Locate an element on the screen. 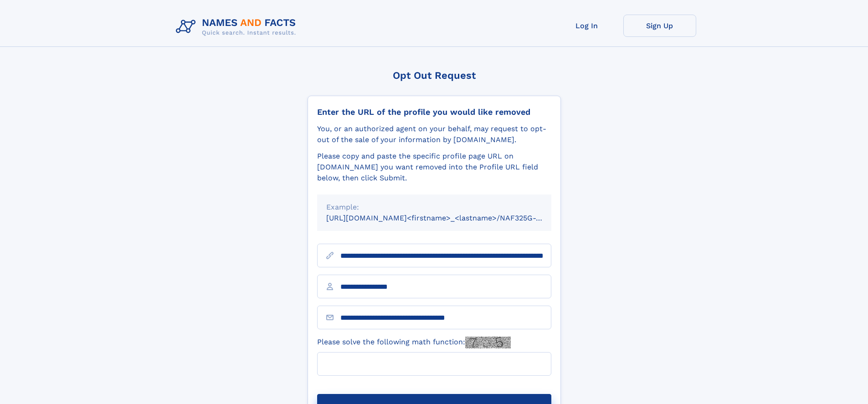  div: Enter the URL of the profile you would like removed is located at coordinates (434, 112).